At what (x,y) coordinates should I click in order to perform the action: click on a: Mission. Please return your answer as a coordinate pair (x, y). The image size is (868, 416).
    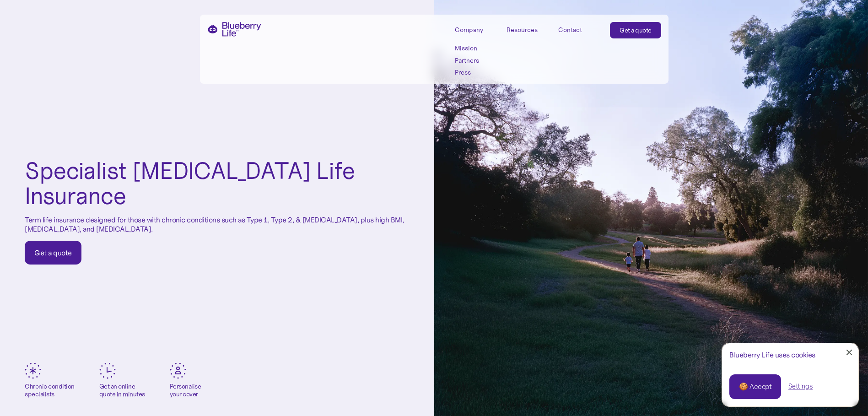
    Looking at the image, I should click on (475, 48).